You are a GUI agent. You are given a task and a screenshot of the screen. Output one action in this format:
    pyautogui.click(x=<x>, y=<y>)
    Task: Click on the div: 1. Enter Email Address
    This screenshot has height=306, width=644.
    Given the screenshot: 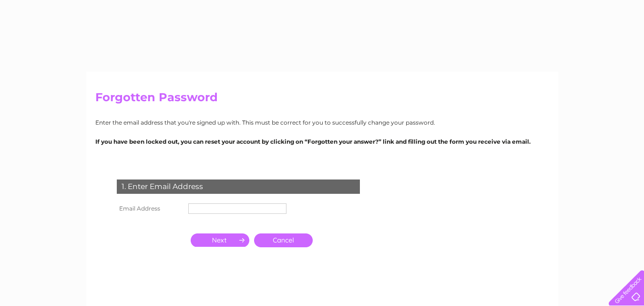 What is the action you would take?
    pyautogui.click(x=238, y=187)
    